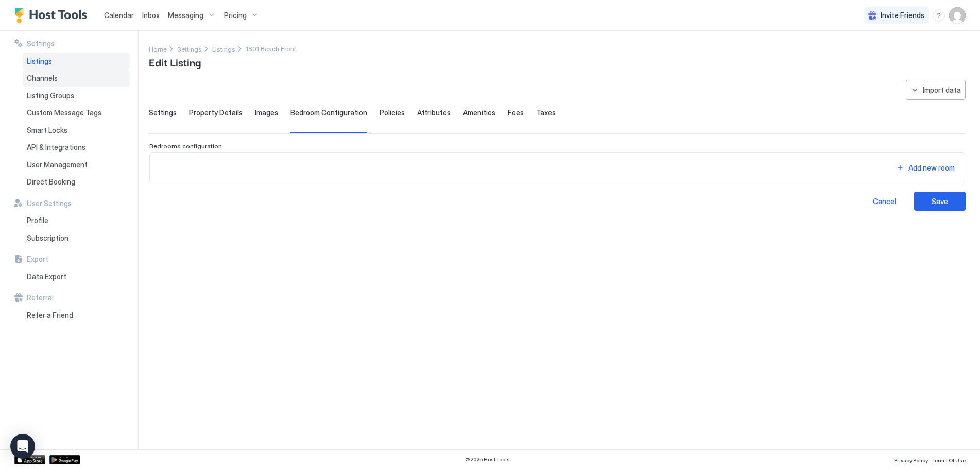  I want to click on span: Direct Booking, so click(51, 182).